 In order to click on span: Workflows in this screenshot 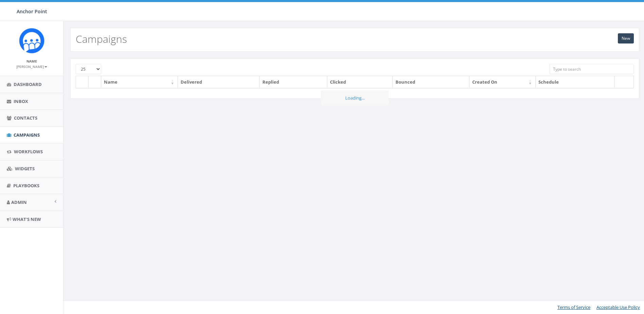, I will do `click(28, 152)`.